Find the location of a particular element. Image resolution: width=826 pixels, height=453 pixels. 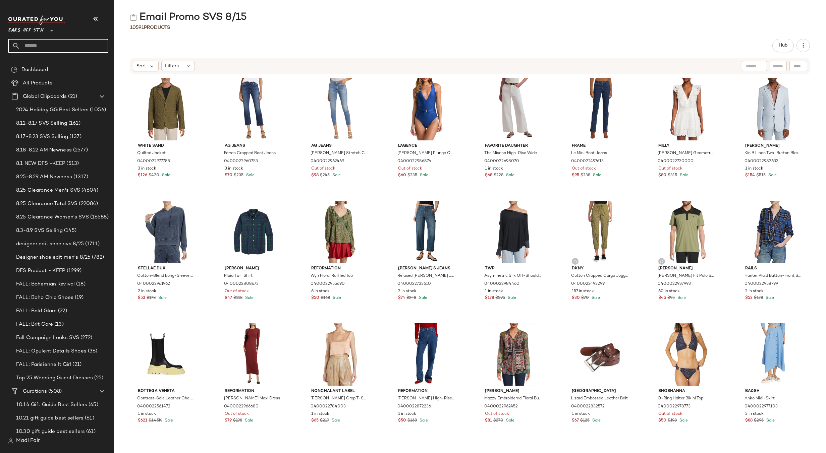

span: 2024 Holiday GG Best Sellers is located at coordinates (52, 110).